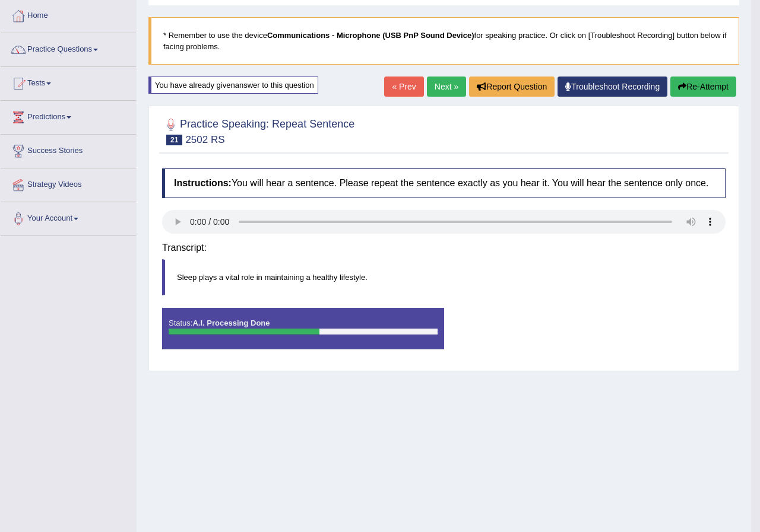  I want to click on h4: Transcript:, so click(443, 248).